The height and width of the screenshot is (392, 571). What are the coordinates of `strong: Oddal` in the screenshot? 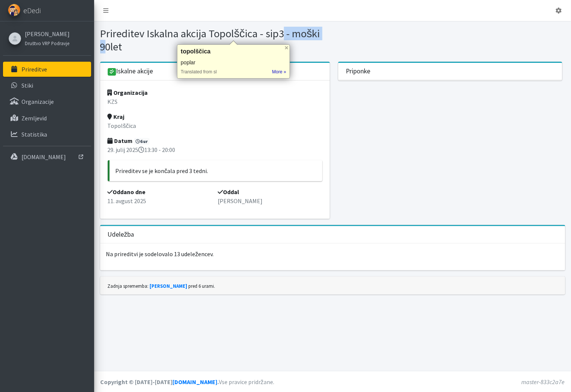 It's located at (228, 192).